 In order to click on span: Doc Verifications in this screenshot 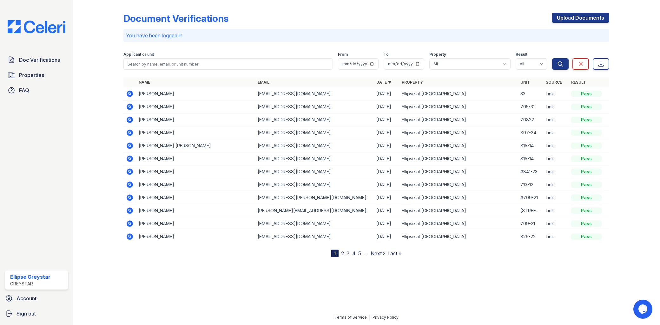, I will do `click(39, 60)`.